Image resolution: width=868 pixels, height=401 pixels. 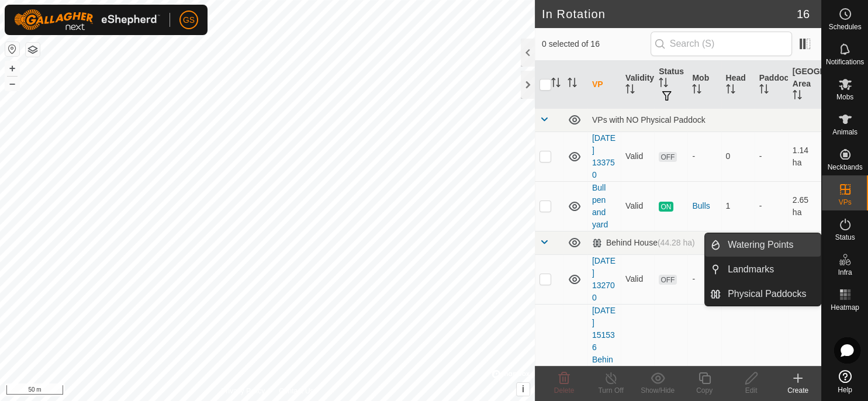 What do you see at coordinates (704, 391) in the screenshot?
I see `div: Copy` at bounding box center [704, 391].